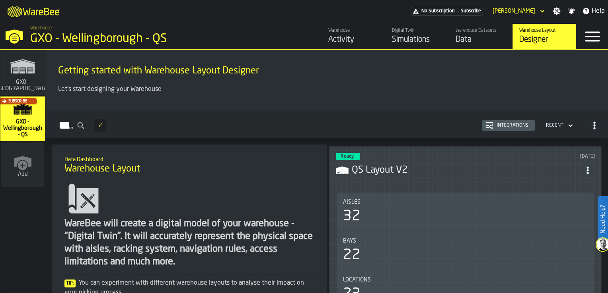 This screenshot has width=608, height=293. Describe the element at coordinates (41, 28) in the screenshot. I see `span: Warehouse` at that location.